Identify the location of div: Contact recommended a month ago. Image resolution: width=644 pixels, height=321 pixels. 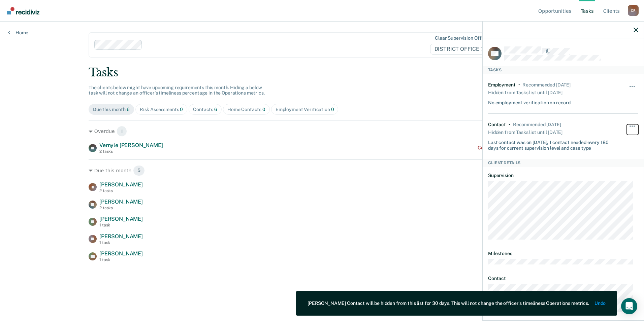
(516, 148).